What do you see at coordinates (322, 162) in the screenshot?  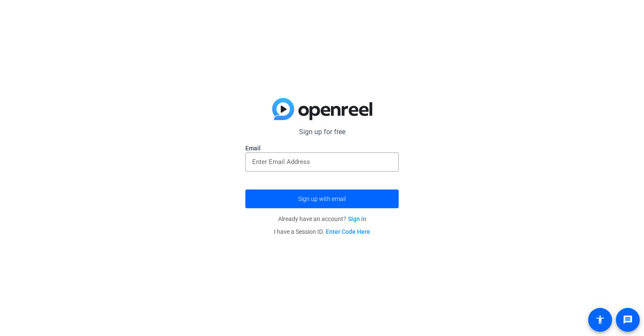 I see `input: Enter Email Address` at bounding box center [322, 162].